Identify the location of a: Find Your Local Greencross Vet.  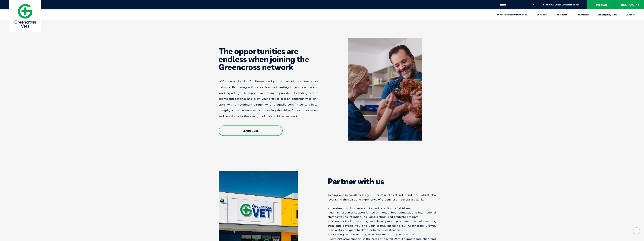
(561, 5).